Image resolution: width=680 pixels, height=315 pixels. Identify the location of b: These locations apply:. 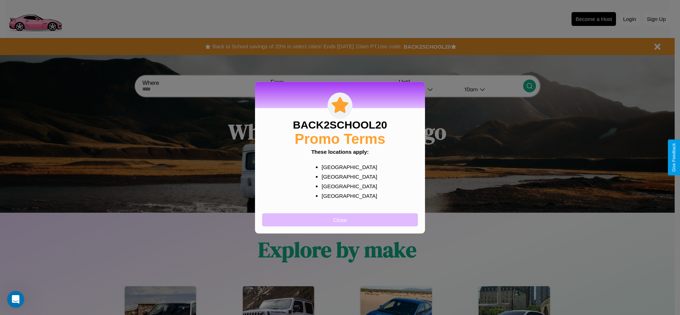
(340, 151).